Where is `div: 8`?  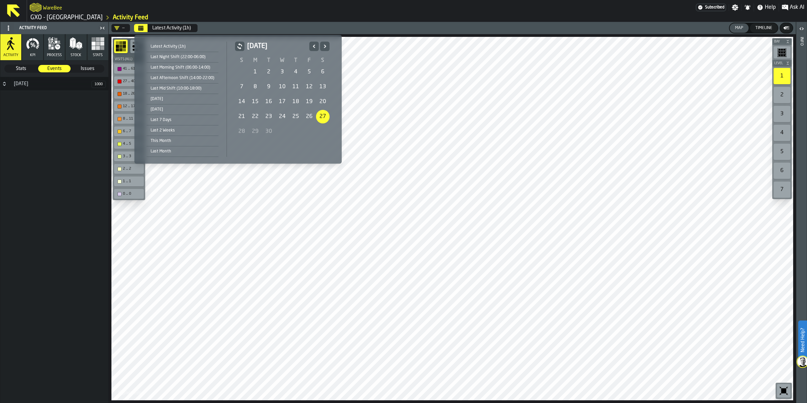
div: 8 is located at coordinates (255, 87).